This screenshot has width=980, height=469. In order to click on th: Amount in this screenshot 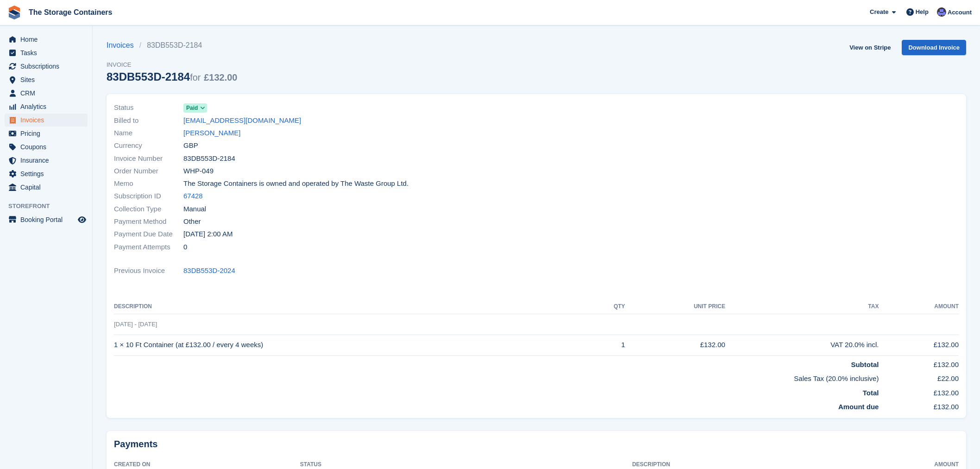, I will do `click(918, 307)`.